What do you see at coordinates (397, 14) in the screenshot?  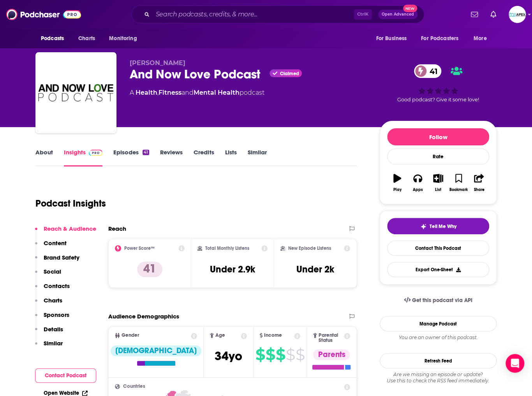 I see `span: Open Advanced` at bounding box center [397, 14].